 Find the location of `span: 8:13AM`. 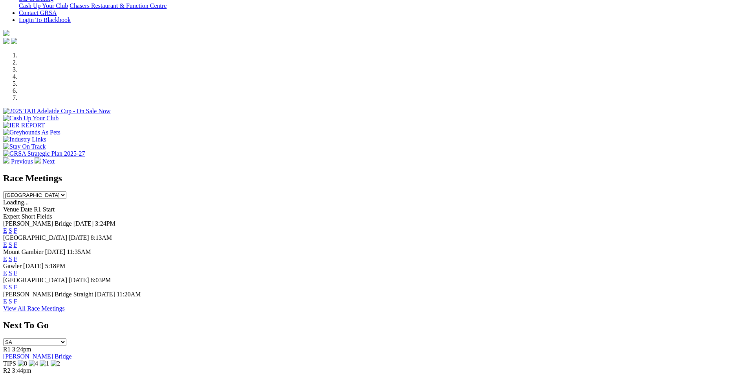

span: 8:13AM is located at coordinates (101, 237).